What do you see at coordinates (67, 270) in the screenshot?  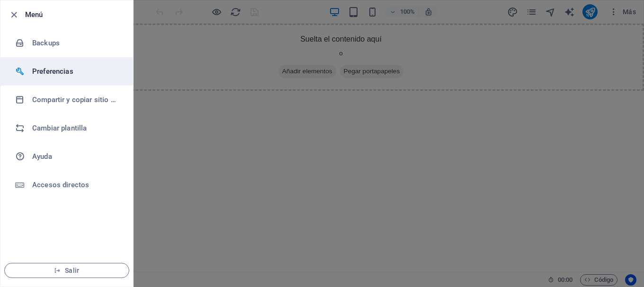 I see `span: Salir` at bounding box center [67, 270].